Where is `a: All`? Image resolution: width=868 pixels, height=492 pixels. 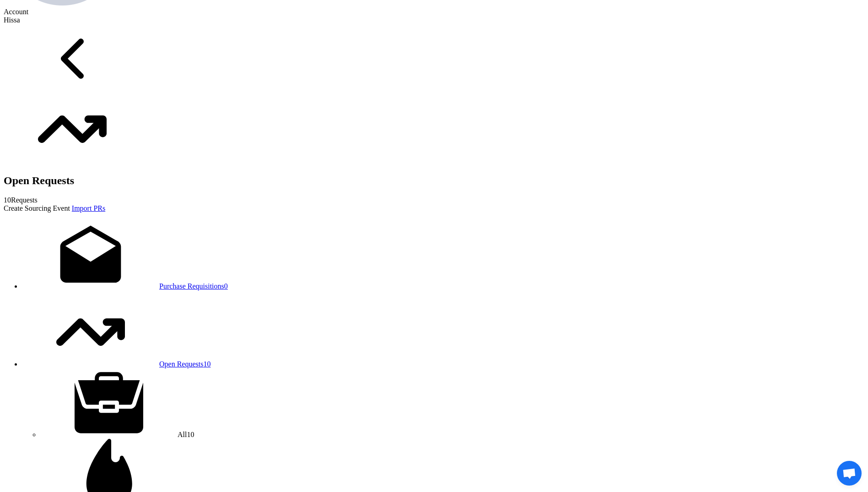 a: All is located at coordinates (117, 434).